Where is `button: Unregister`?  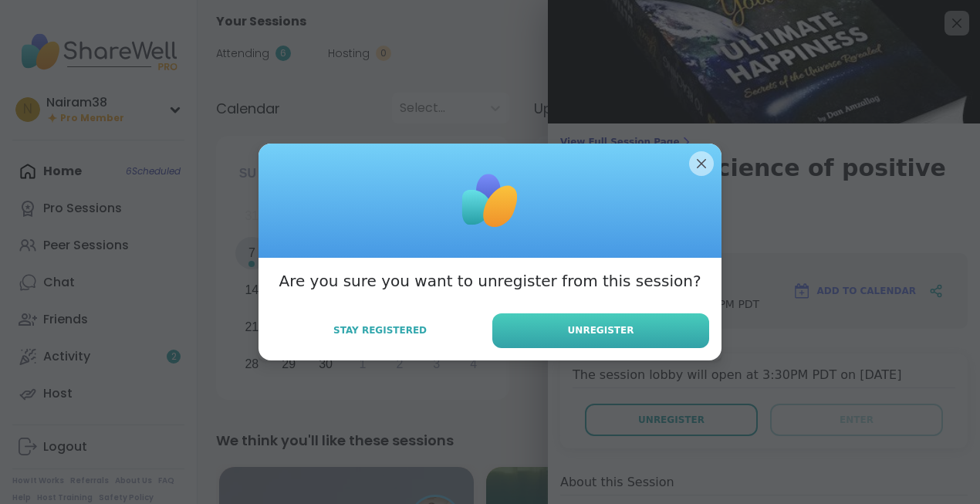
button: Unregister is located at coordinates (600, 331).